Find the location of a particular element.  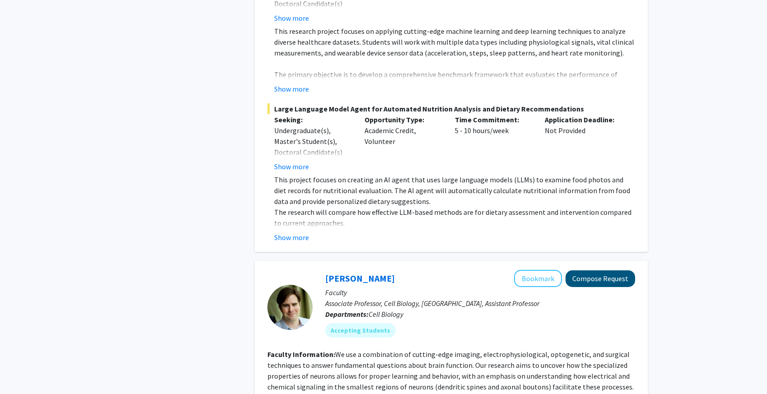

div: Academic Credit, Volunteer is located at coordinates (403, 143).